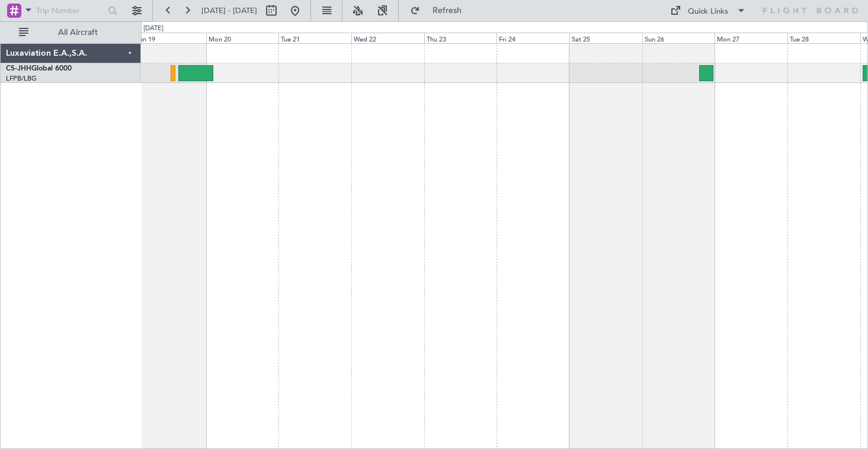 The image size is (868, 449). I want to click on div: Tue 28, so click(824, 38).